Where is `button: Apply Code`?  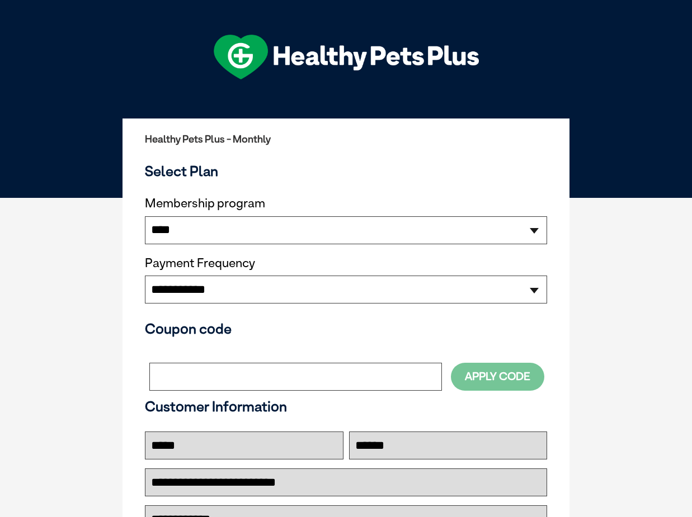
button: Apply Code is located at coordinates (497, 376).